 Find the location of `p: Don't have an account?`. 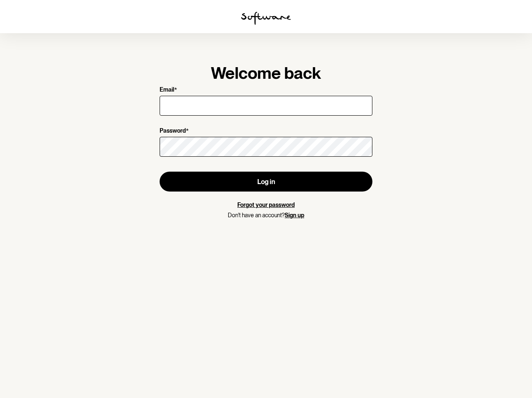

p: Don't have an account? is located at coordinates (266, 215).